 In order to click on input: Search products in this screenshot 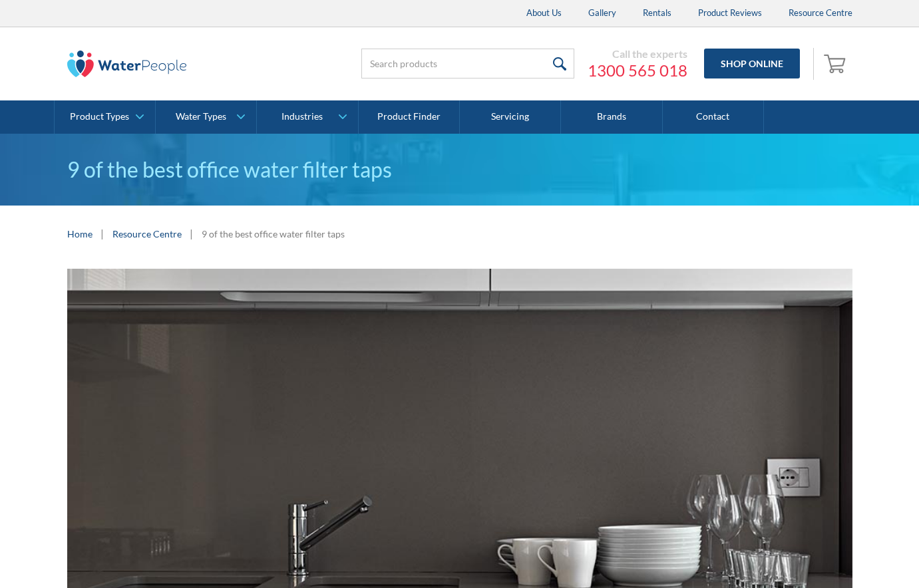, I will do `click(468, 64)`.